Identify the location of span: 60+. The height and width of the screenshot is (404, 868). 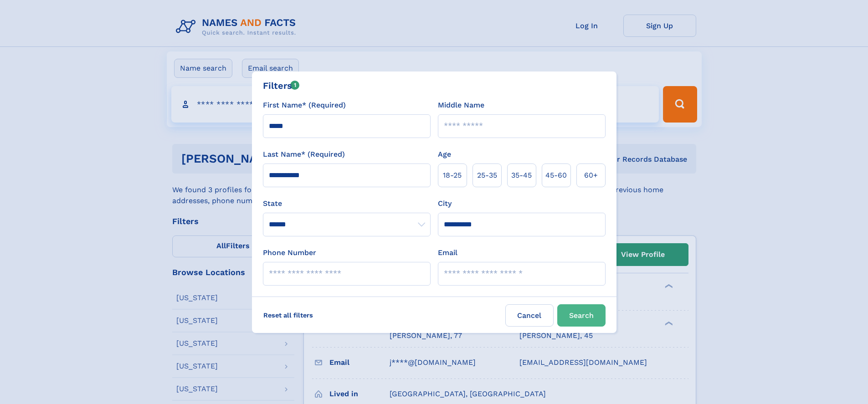
(591, 176).